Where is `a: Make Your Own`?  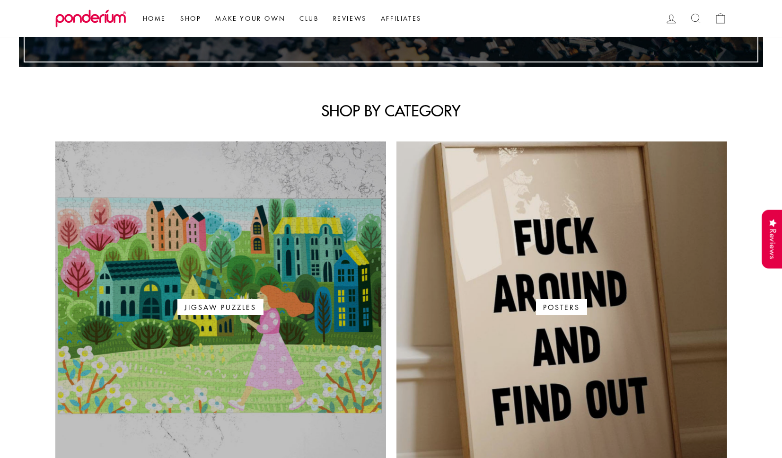
a: Make Your Own is located at coordinates (250, 18).